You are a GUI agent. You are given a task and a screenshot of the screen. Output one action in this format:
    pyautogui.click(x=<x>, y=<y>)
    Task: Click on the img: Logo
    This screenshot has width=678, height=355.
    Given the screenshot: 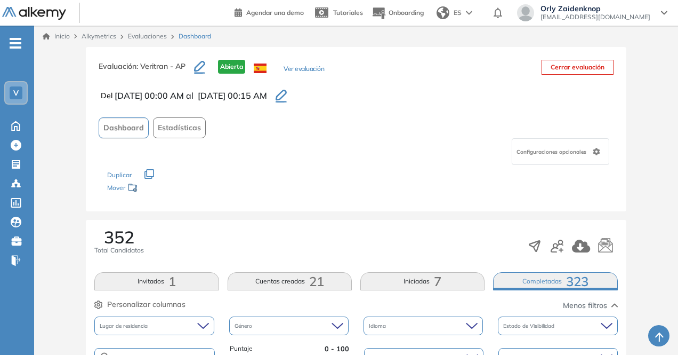 What is the action you would take?
    pyautogui.click(x=34, y=13)
    